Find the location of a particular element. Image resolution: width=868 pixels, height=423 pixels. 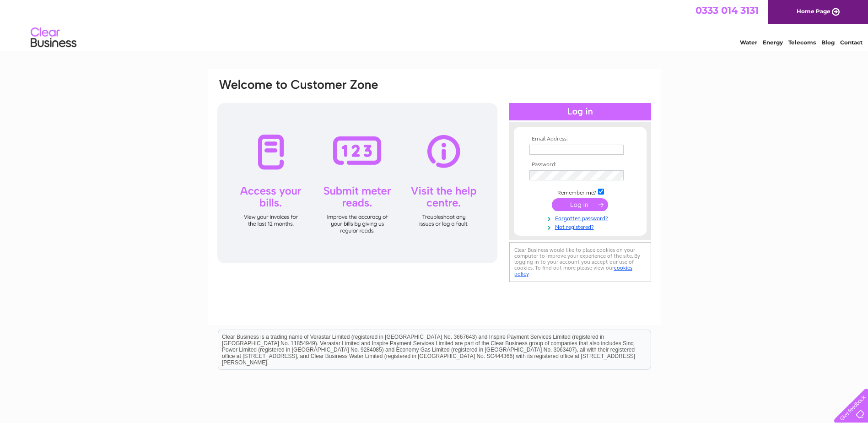

a: cookies policy is located at coordinates (573, 270).